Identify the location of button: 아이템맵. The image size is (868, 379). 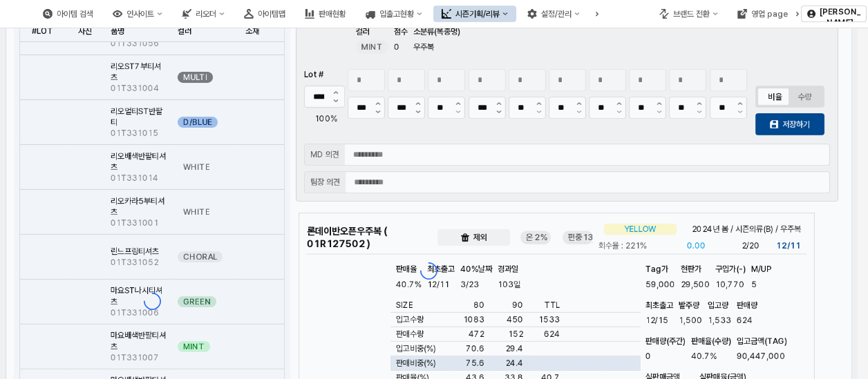
(265, 14).